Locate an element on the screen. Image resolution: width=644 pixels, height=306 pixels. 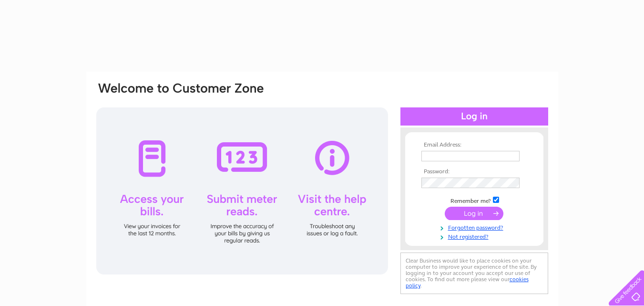
th: Password: is located at coordinates (474, 172).